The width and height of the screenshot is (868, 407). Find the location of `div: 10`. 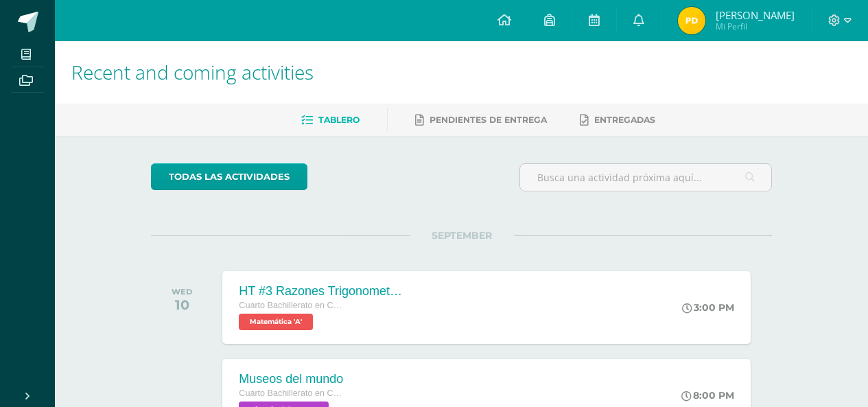

div: 10 is located at coordinates (182, 305).